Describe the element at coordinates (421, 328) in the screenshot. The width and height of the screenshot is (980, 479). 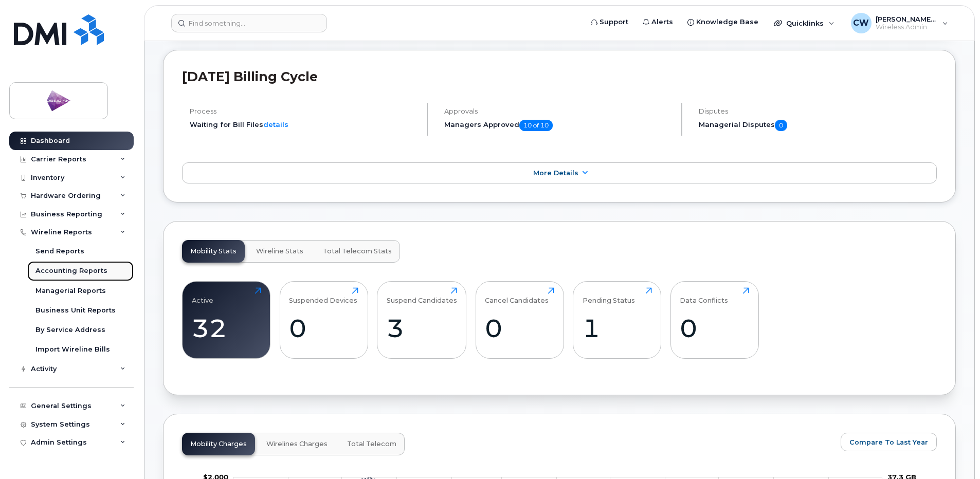
I see `div: 3` at that location.